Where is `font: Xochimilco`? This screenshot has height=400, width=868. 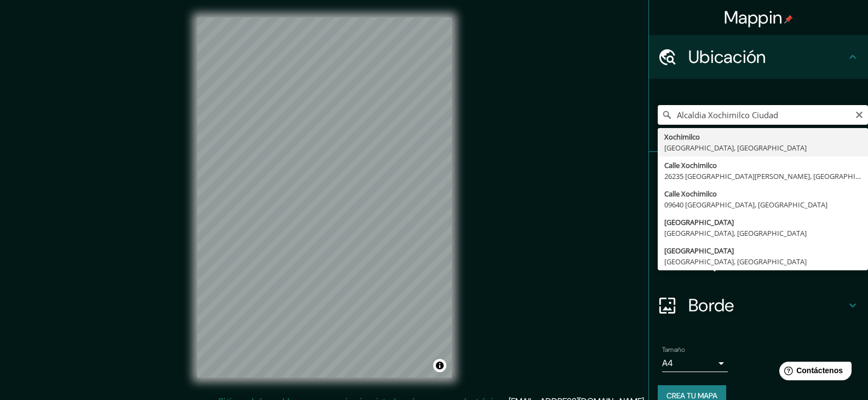
font: Xochimilco is located at coordinates (682, 137).